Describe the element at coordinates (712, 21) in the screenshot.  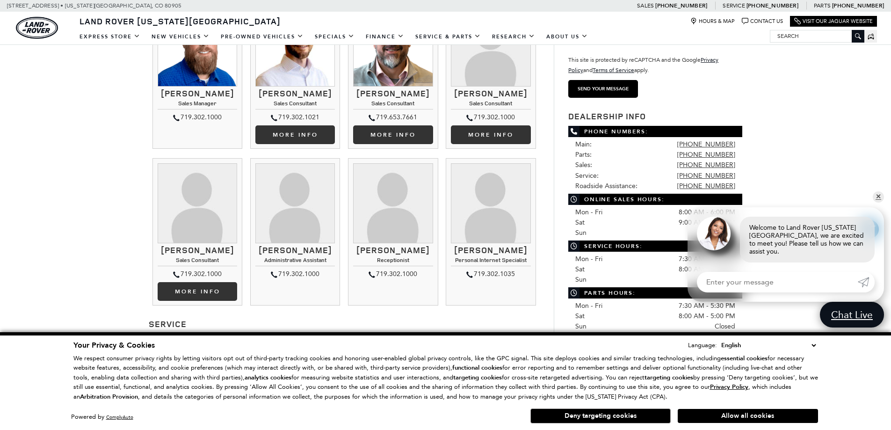
I see `a: Hours & Map` at that location.